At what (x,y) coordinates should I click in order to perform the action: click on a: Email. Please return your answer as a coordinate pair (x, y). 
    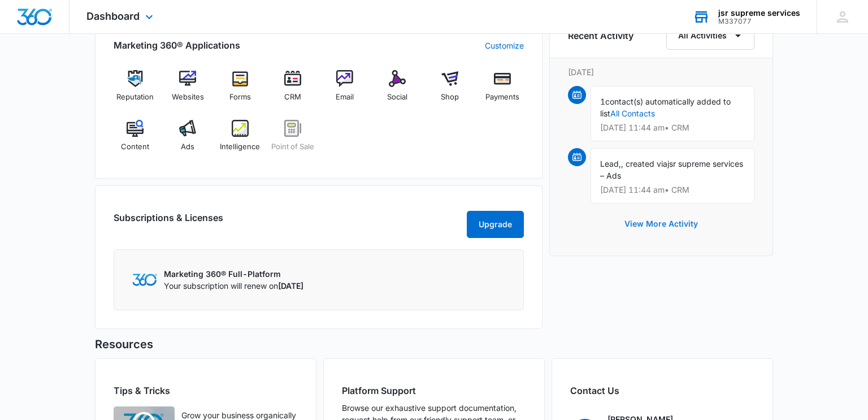
    Looking at the image, I should click on (345, 91).